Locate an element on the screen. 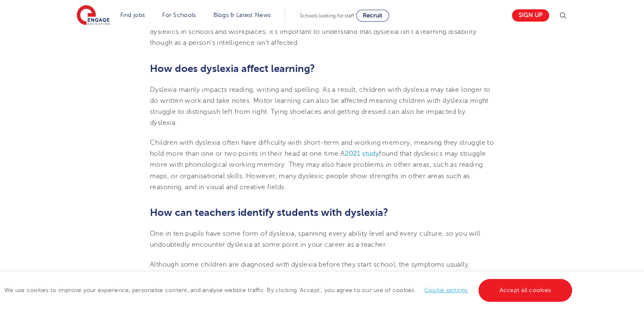 This screenshot has height=309, width=644. b: How can teachers identify students with dyslexia? is located at coordinates (269, 212).